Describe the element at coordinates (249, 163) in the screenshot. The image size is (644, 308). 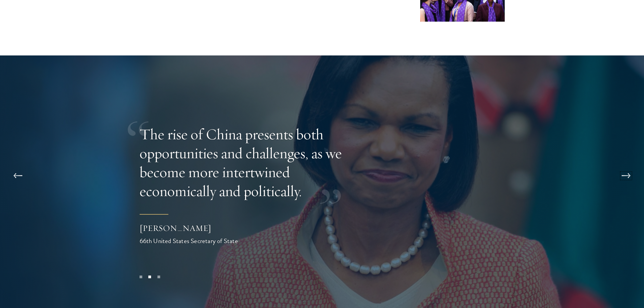
I see `p: The rise of China presents both opportunities and challenges, as we become more intertwined econo...` at that location.